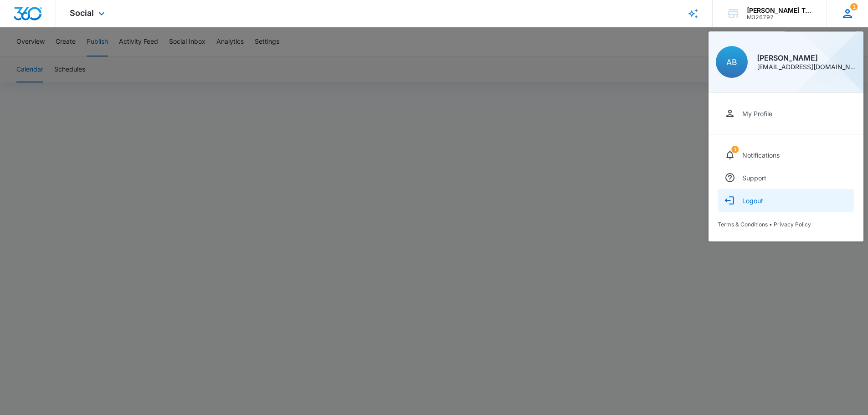 The width and height of the screenshot is (868, 415). I want to click on span: AB, so click(732, 62).